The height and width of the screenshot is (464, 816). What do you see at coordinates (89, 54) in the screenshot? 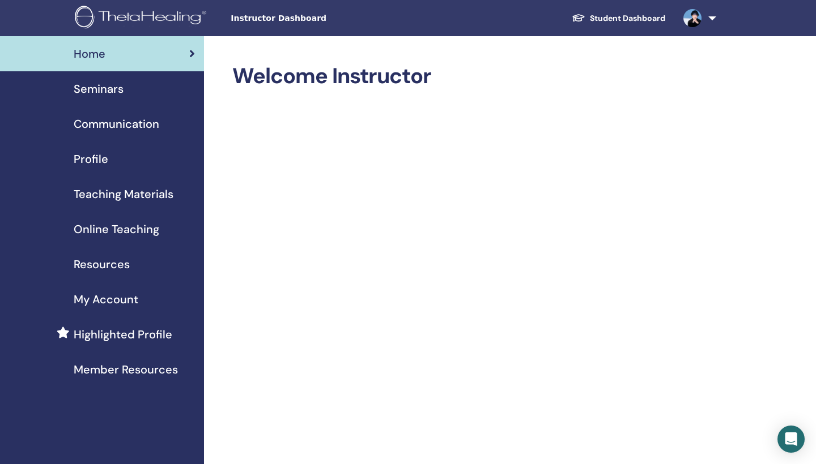
I see `span: Home` at bounding box center [89, 54].